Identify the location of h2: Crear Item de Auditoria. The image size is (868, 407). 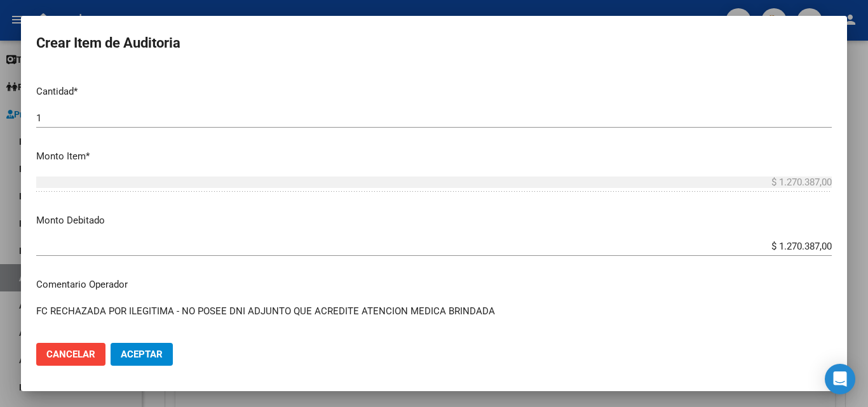
(434, 44).